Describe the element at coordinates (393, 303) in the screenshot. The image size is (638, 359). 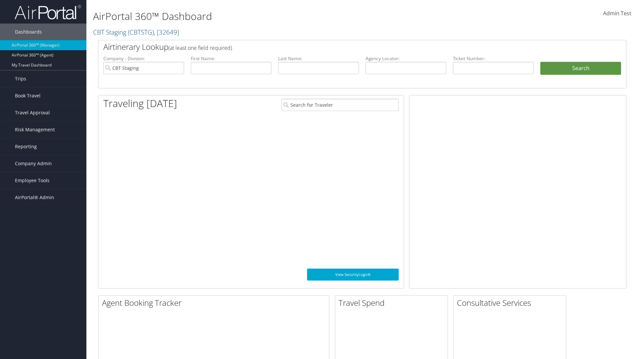
I see `h2: Travel Spend` at that location.